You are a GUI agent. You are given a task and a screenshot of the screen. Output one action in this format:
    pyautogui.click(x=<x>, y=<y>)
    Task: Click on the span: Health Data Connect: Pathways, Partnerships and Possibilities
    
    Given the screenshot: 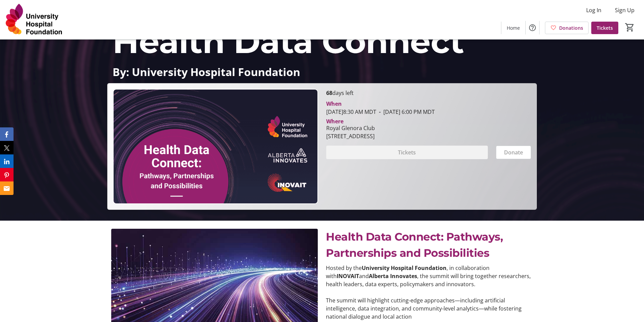 What is the action you would take?
    pyautogui.click(x=414, y=245)
    